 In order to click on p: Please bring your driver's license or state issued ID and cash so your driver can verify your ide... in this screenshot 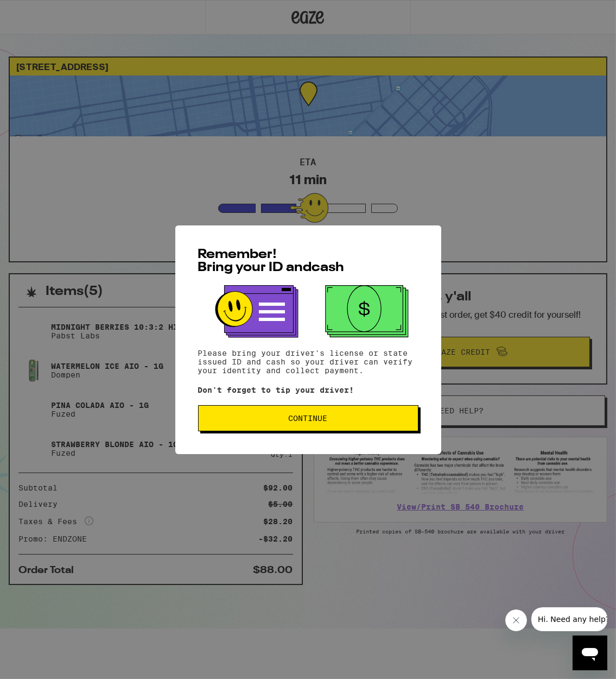, I will do `click(308, 362)`.